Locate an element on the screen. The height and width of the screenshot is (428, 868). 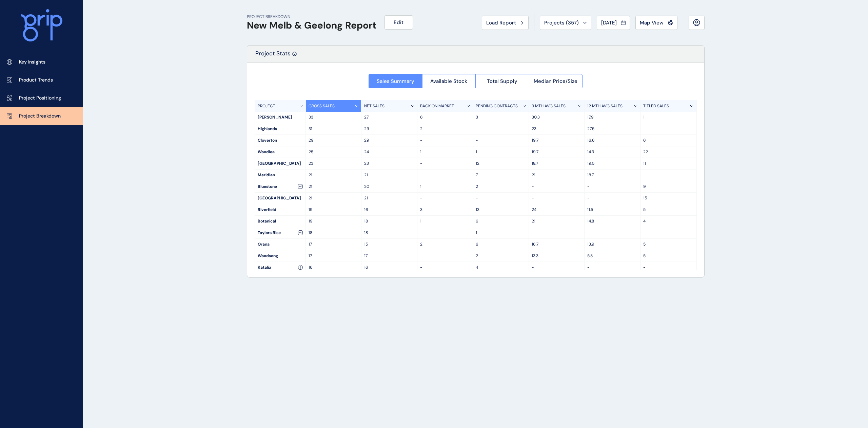
p: 33 is located at coordinates (333, 117).